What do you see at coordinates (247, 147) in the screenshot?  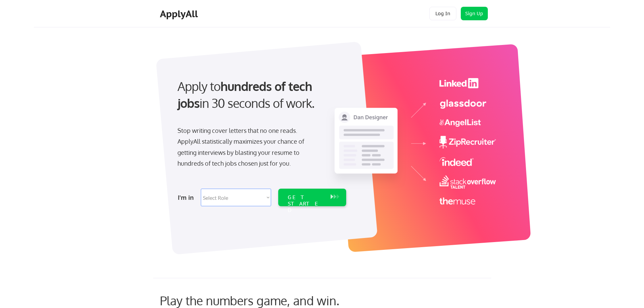 I see `div: Stop writing cover letters that no one reads. ApplyAll statistically maximizes your chance of get...` at bounding box center [247, 147].